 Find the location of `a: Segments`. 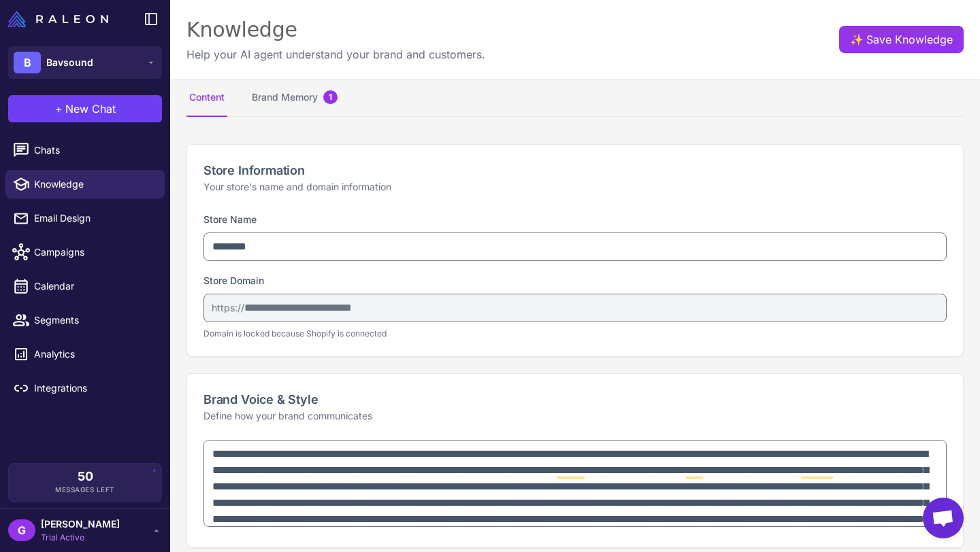

a: Segments is located at coordinates (85, 320).